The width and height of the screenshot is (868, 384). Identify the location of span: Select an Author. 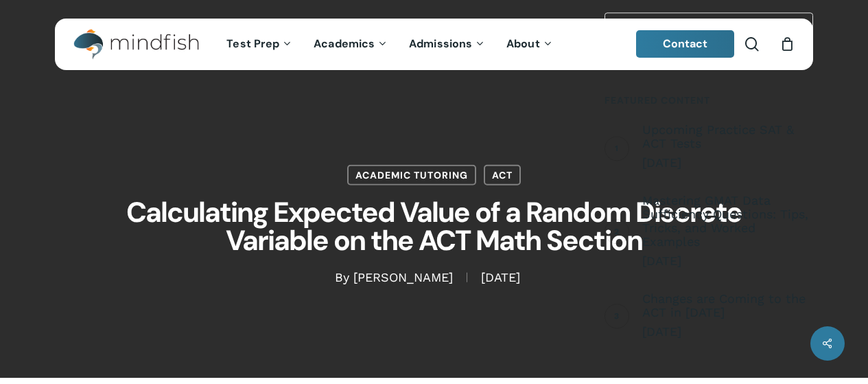
(709, 31).